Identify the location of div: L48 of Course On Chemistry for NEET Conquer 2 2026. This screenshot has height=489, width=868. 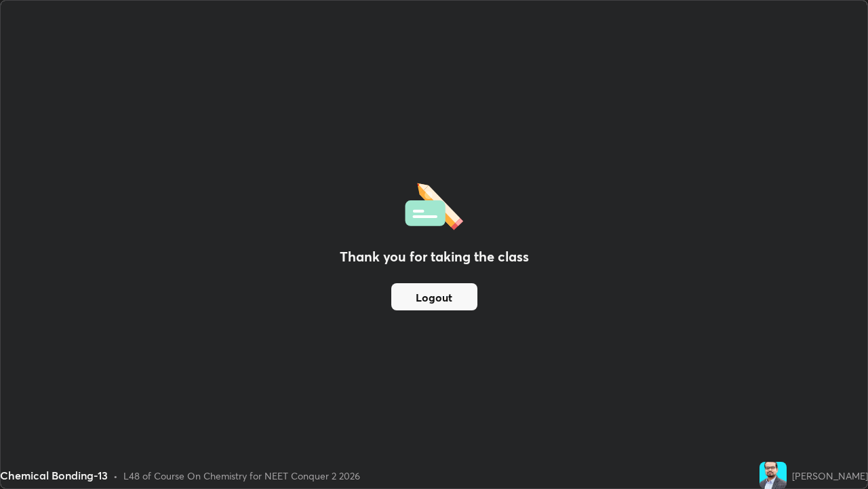
(242, 475).